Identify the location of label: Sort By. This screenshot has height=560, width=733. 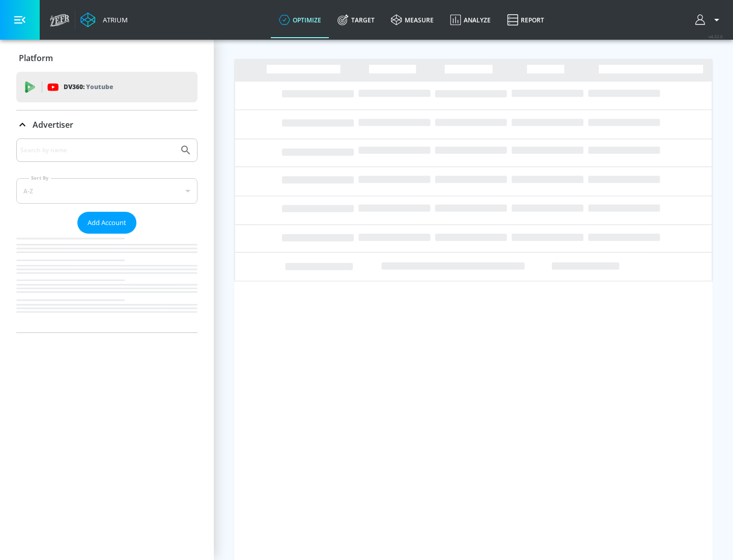
(40, 178).